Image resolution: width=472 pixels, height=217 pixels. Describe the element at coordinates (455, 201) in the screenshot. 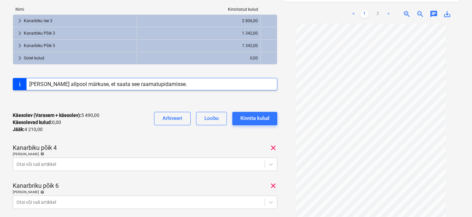

I see `div: Chat Widget` at that location.